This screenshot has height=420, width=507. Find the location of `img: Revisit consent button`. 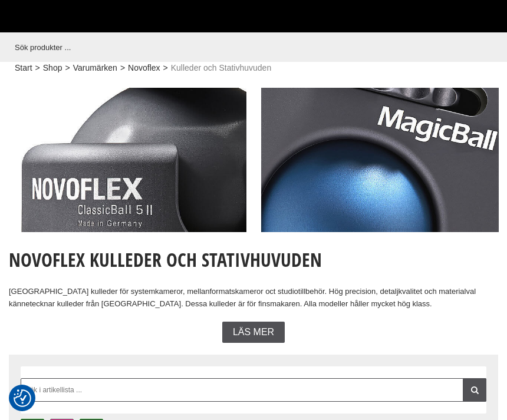

img: Revisit consent button is located at coordinates (23, 398).